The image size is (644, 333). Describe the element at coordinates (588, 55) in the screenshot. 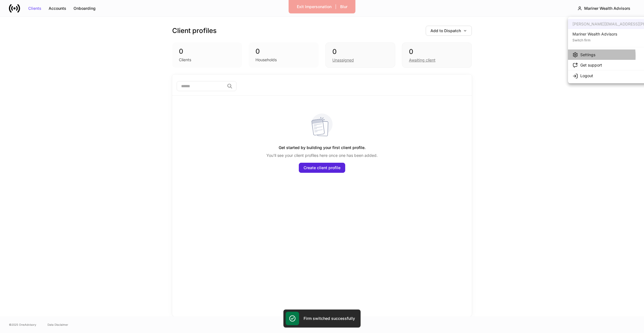

I see `div: Settings` at that location.